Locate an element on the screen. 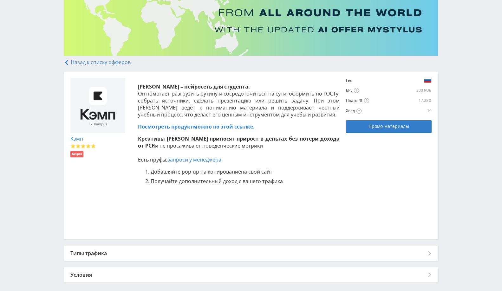  a: Посмотреть продуктможно по этой ссылке. is located at coordinates (196, 127).